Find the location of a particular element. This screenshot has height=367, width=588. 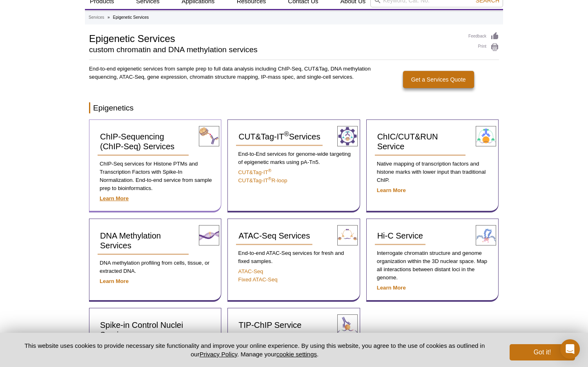

div: Open Intercom Messenger is located at coordinates (570, 349).